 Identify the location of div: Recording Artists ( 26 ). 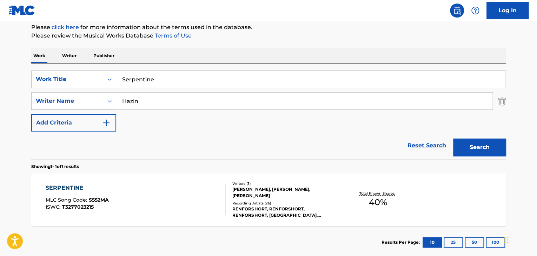
(285, 203).